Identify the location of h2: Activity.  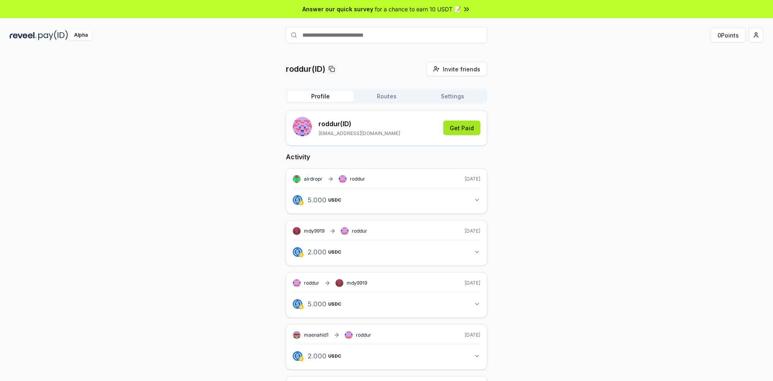
(387, 157).